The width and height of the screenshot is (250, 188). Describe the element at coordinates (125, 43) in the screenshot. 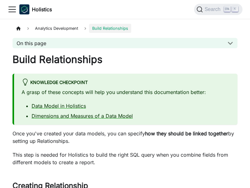

I see `button: On this page` at that location.